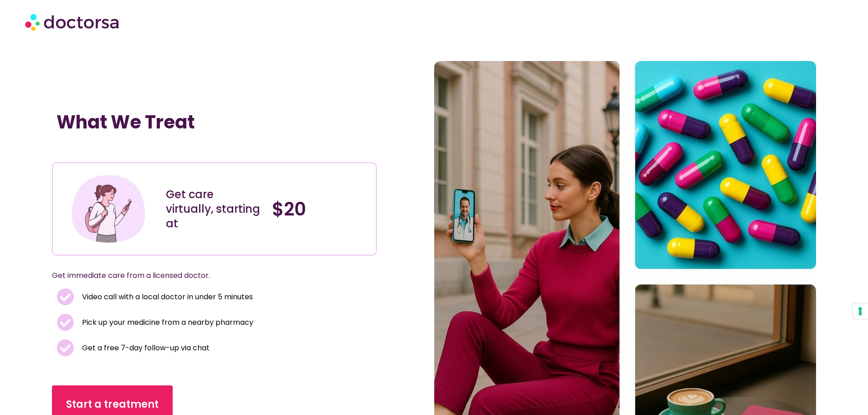  Describe the element at coordinates (861, 311) in the screenshot. I see `button: Your consent preferences for tracking technologies` at that location.